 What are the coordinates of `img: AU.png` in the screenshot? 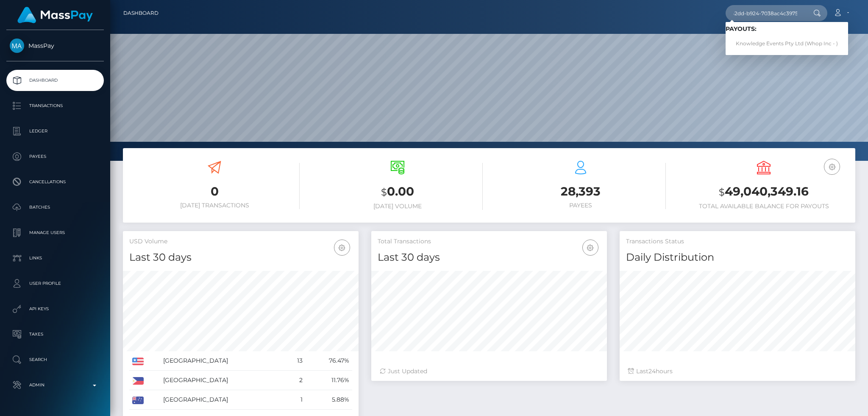 It's located at (138, 400).